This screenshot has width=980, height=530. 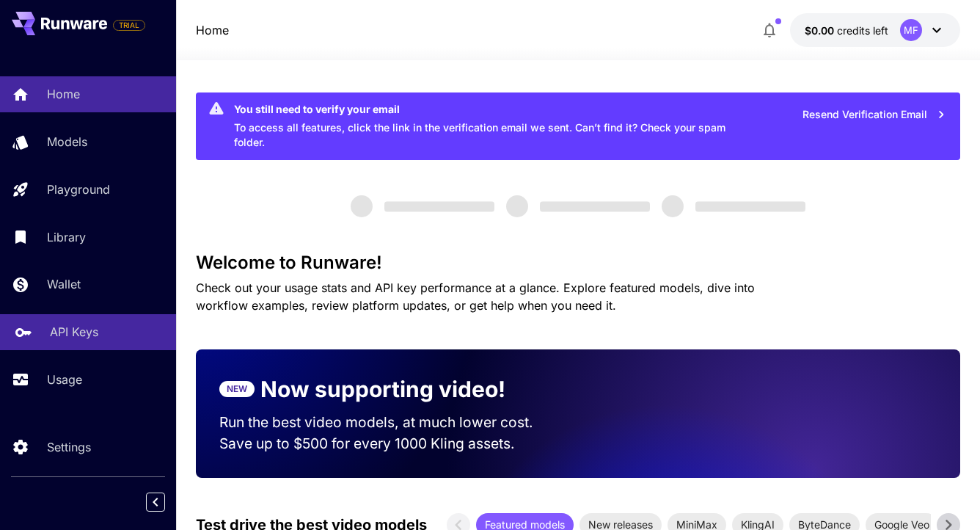 I want to click on p: Save up to $500 for every 1000 Kling assets., so click(x=386, y=443).